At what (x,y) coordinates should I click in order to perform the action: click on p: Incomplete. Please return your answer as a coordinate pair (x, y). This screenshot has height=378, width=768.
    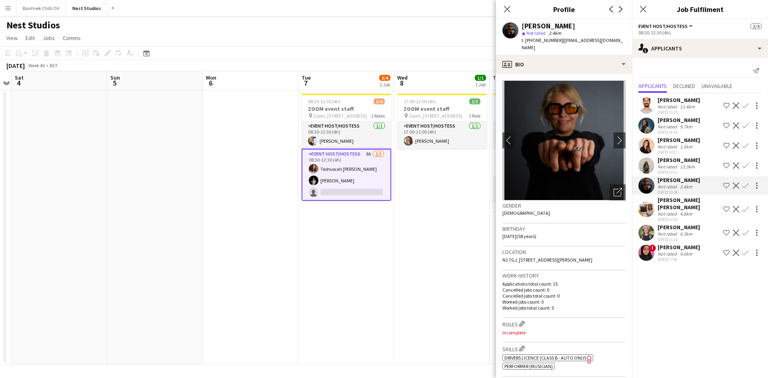
    Looking at the image, I should click on (564, 333).